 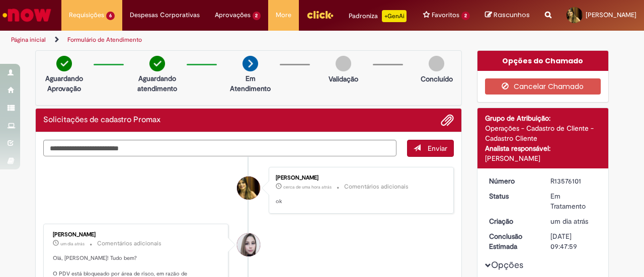 I want to click on span: Despesas Corporativas, so click(x=165, y=15).